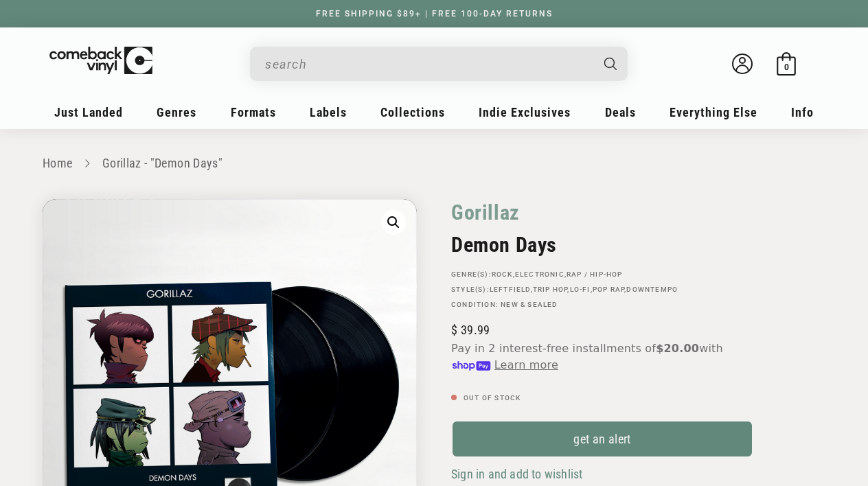  Describe the element at coordinates (602, 244) in the screenshot. I see `h2: Demon Days` at that location.